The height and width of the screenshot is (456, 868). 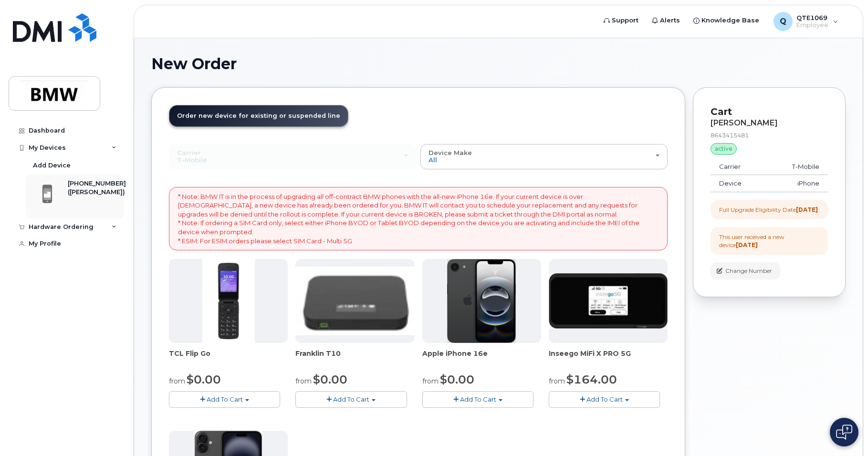 What do you see at coordinates (419, 218) in the screenshot?
I see `p: * Note: BMW IT is in the process of upgrading all off-contract BMW phones with the all-new iPhone...` at bounding box center [419, 218].